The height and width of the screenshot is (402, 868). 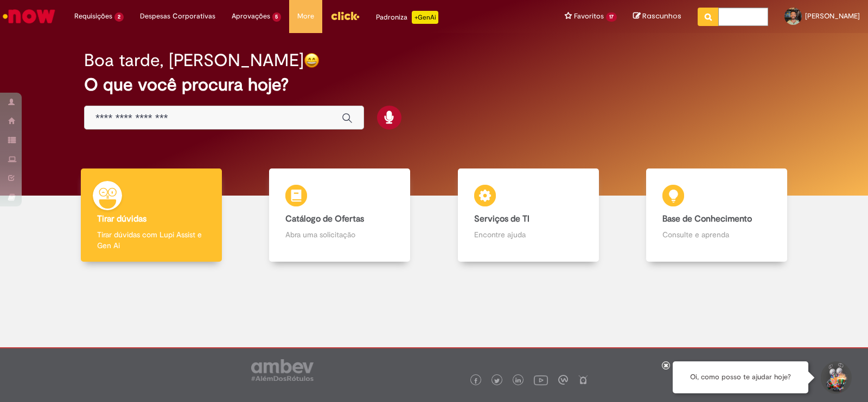 I want to click on img: logo_footer_youtube.png, so click(x=541, y=380).